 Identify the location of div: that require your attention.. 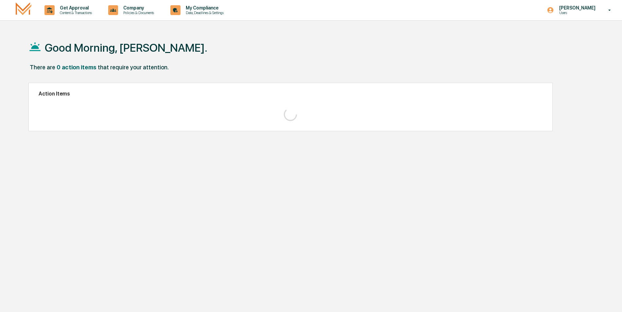
(133, 67).